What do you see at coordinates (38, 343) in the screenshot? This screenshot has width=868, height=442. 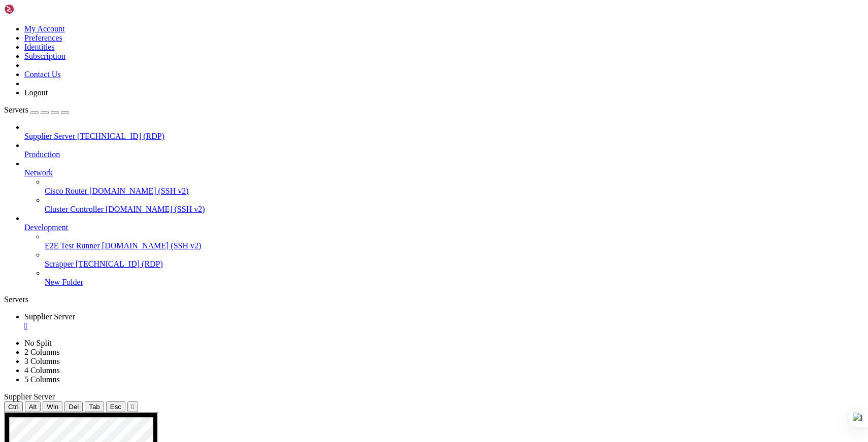 I see `a: No Split` at bounding box center [38, 343].